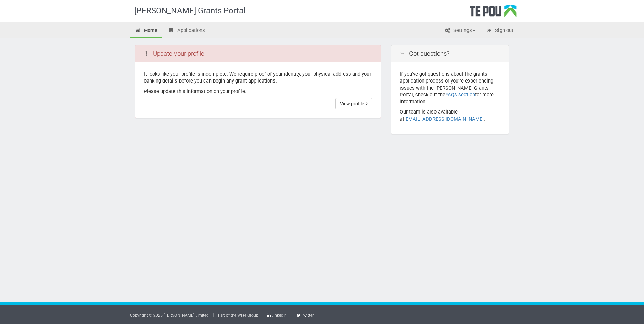 This screenshot has width=644, height=324. Describe the element at coordinates (450, 88) in the screenshot. I see `p: If you've got questions about the grants application process or you're experiencing issues with t...` at that location.